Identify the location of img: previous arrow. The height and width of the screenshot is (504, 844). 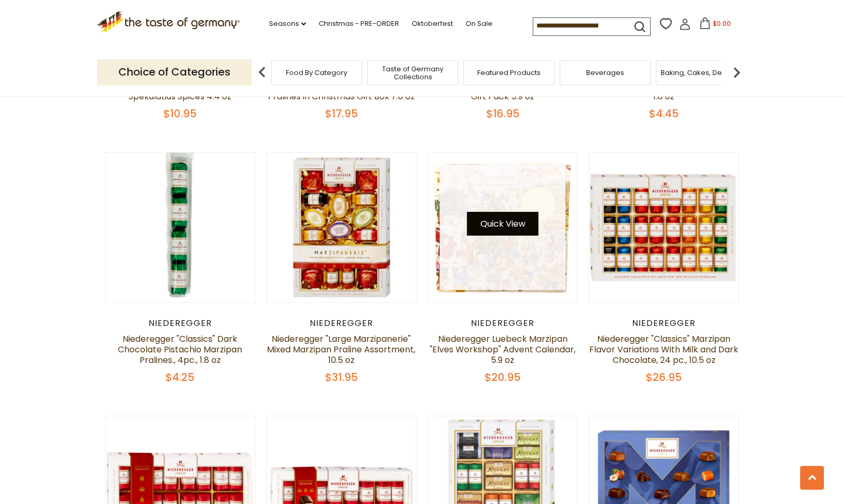
(262, 73).